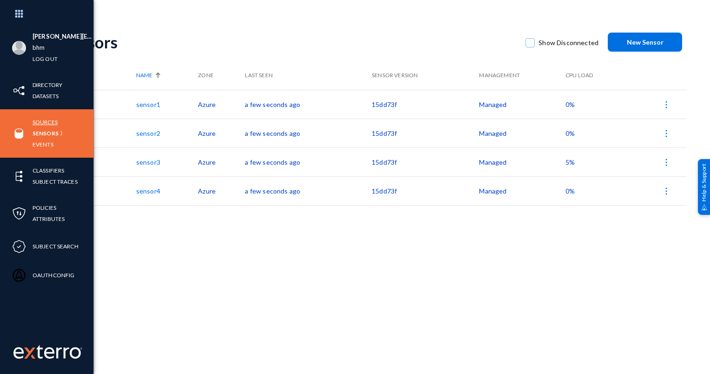 This screenshot has height=374, width=710. What do you see at coordinates (19, 275) in the screenshot?
I see `img: icon-oauth.svg` at bounding box center [19, 275].